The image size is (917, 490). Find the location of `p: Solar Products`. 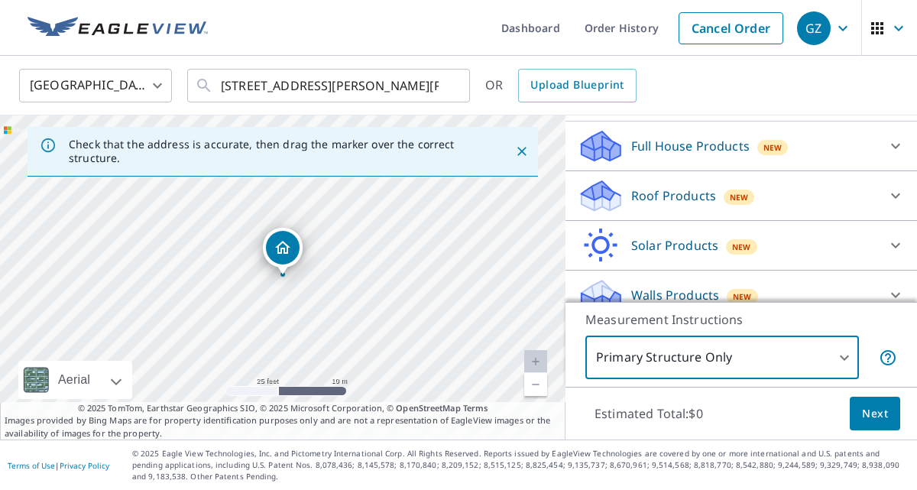

p: Solar Products is located at coordinates (675, 245).